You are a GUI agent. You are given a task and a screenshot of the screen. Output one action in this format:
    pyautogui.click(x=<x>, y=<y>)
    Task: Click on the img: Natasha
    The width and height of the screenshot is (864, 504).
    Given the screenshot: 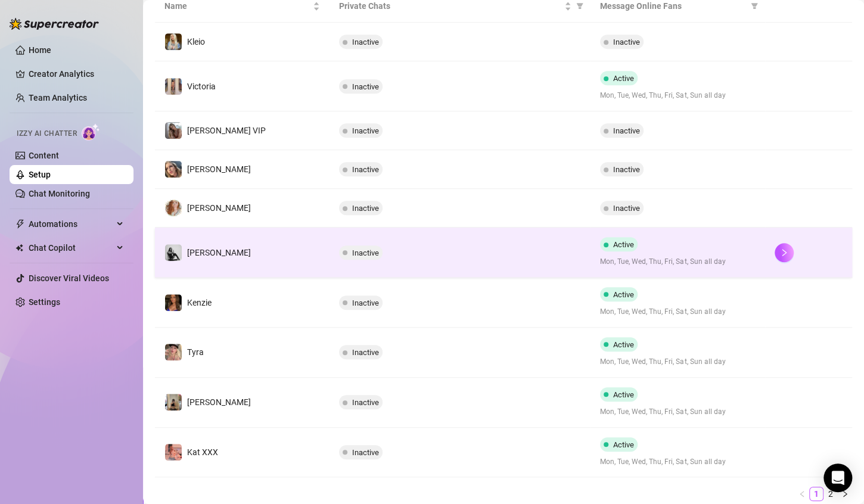 What is the action you would take?
    pyautogui.click(x=173, y=402)
    